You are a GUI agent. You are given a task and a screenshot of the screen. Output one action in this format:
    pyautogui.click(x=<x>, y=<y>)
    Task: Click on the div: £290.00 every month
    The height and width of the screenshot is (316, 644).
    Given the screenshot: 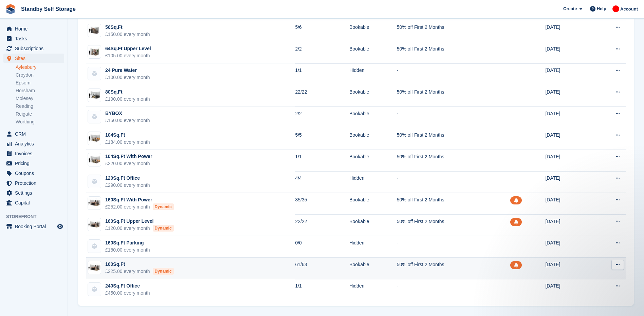 What is the action you would take?
    pyautogui.click(x=128, y=185)
    